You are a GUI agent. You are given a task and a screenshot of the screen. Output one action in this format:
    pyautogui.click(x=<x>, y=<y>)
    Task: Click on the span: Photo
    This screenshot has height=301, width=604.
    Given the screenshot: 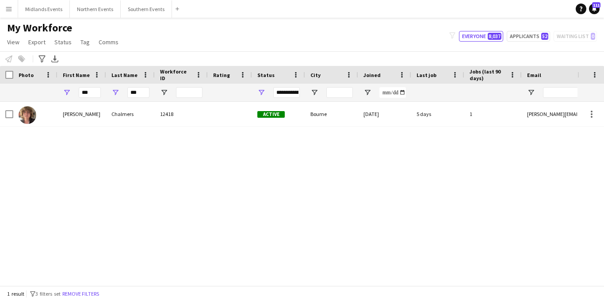 What is the action you would take?
    pyautogui.click(x=26, y=75)
    